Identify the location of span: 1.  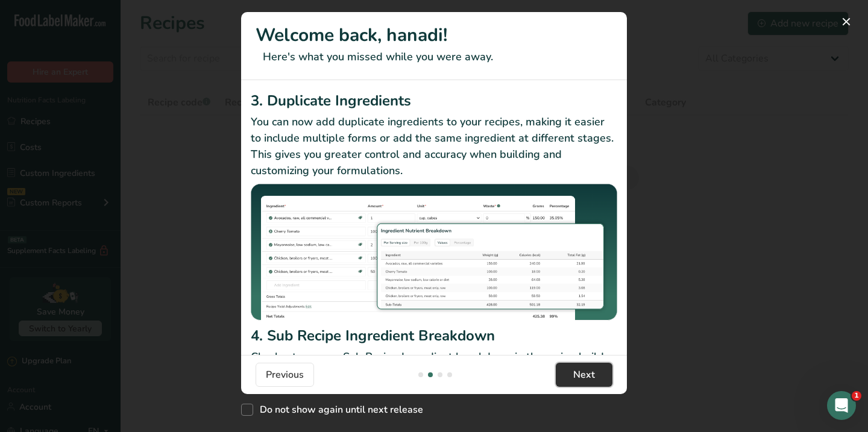
(856, 396).